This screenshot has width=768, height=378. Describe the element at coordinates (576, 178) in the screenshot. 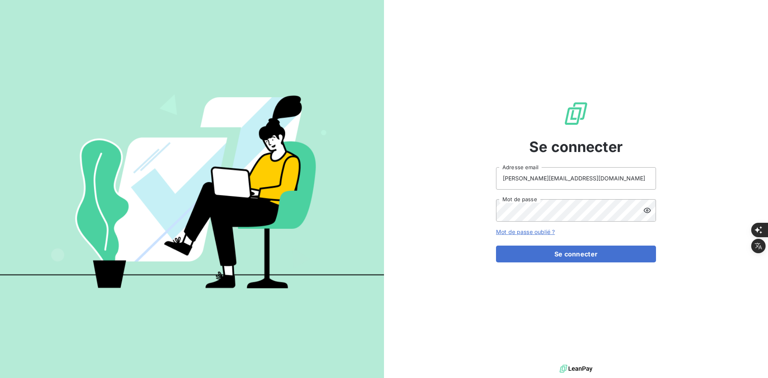

I see `input: placeholder` at that location.